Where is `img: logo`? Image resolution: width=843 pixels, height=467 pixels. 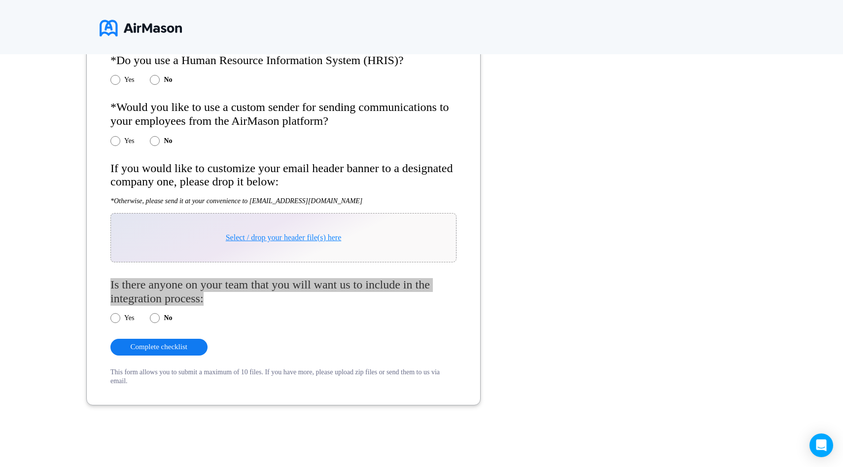 img: logo is located at coordinates (141, 28).